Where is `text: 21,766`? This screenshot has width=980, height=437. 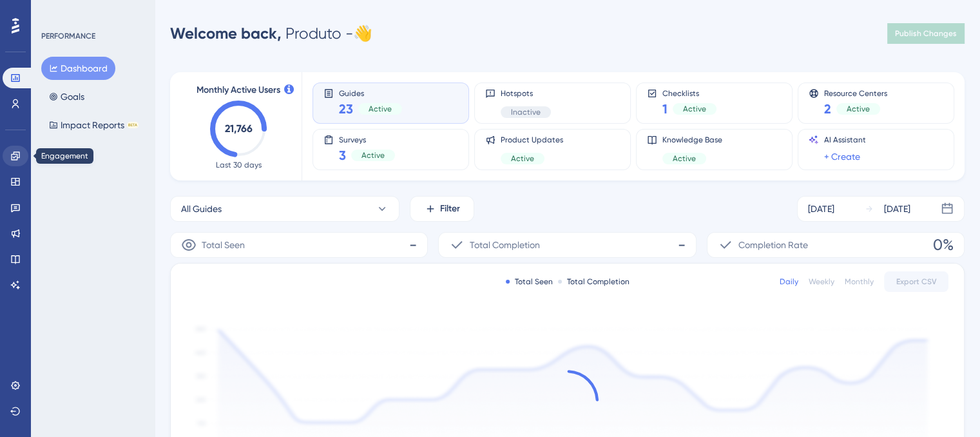
text: 21,766 is located at coordinates (239, 129).